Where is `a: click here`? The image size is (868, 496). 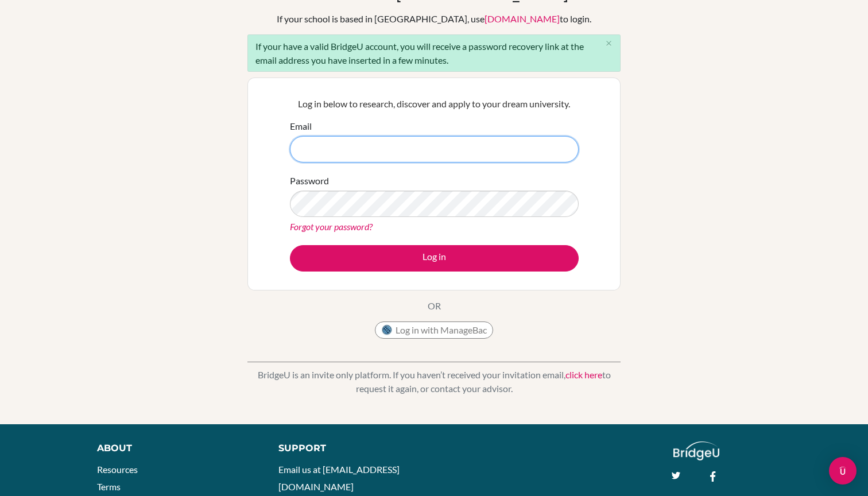
a: click here is located at coordinates (584, 374).